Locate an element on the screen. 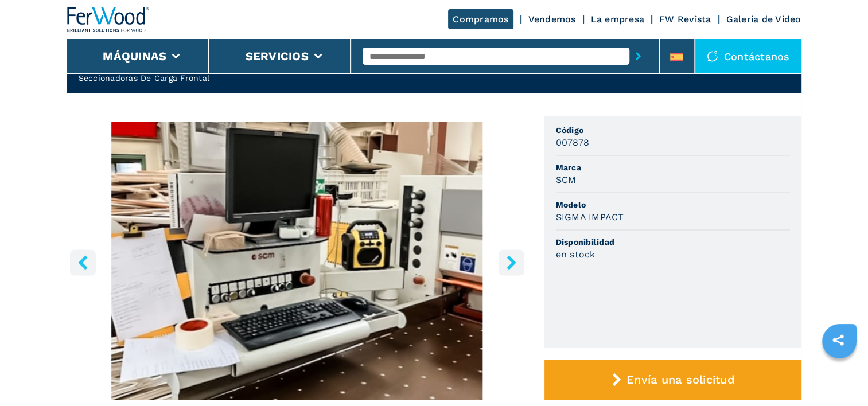 The image size is (868, 406). button: submit-button is located at coordinates (638, 56).